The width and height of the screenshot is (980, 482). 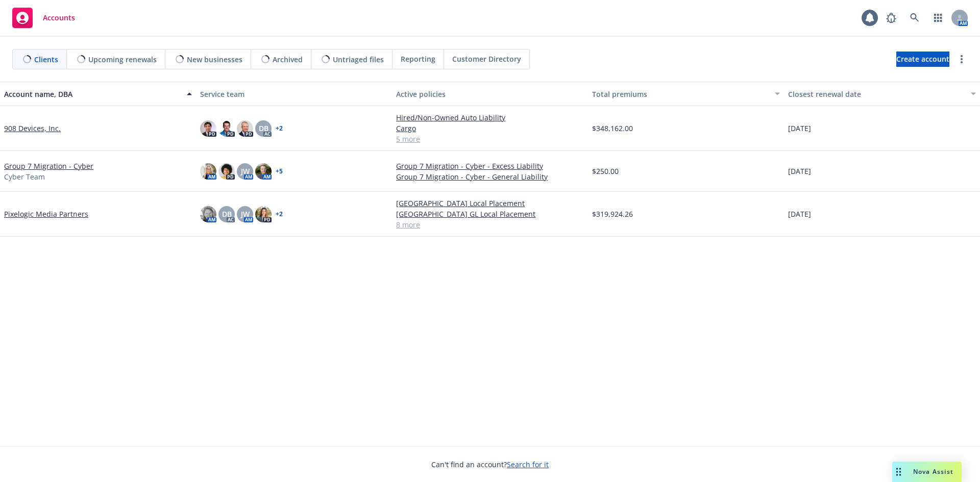 I want to click on span: $348,162.00, so click(x=613, y=128).